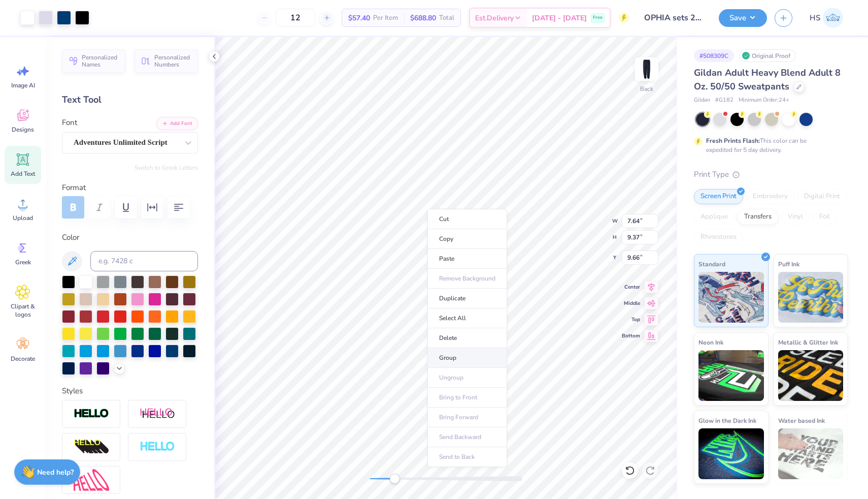 The width and height of the screenshot is (868, 499). What do you see at coordinates (770, 197) in the screenshot?
I see `div: Embroidery` at bounding box center [770, 197].